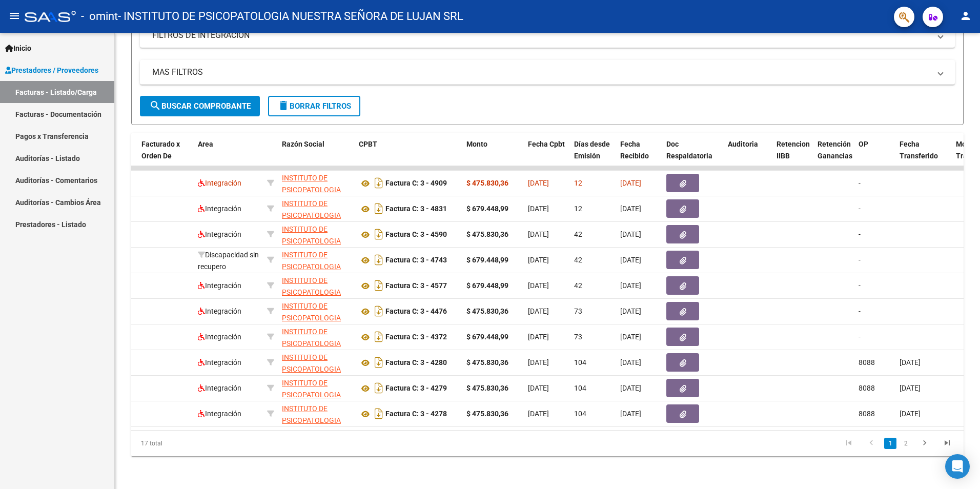 This screenshot has width=980, height=489. What do you see at coordinates (593, 156) in the screenshot?
I see `datatable-header-cell: Días desde Emisión` at bounding box center [593, 156].